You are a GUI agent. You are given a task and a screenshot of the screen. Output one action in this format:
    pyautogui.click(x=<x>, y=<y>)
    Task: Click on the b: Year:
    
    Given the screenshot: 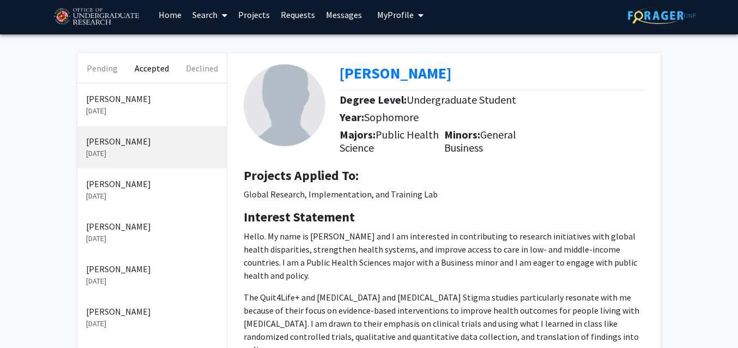 What is the action you would take?
    pyautogui.click(x=352, y=117)
    